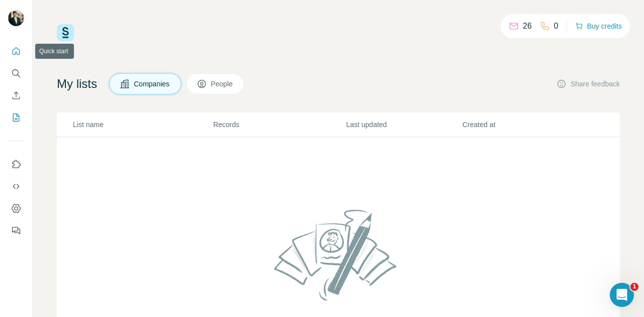  I want to click on button: Buy credits, so click(598, 26).